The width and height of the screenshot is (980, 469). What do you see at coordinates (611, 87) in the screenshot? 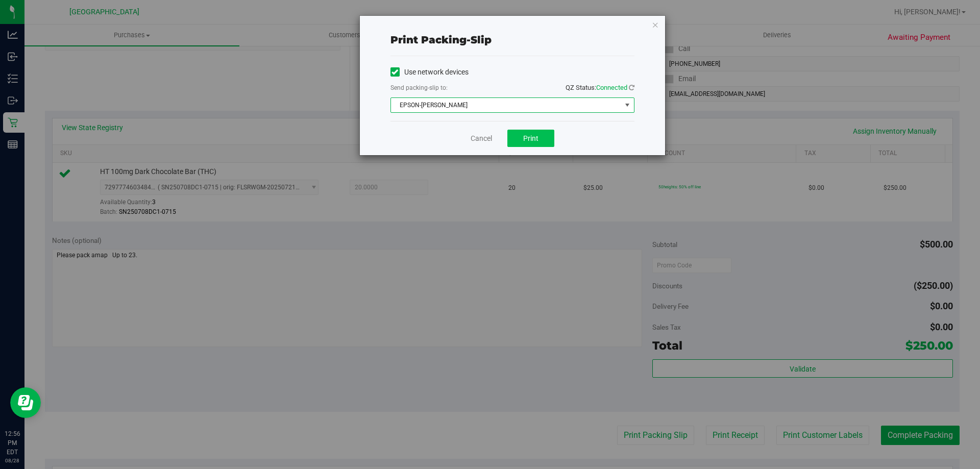
I see `span: Connected` at bounding box center [611, 87].